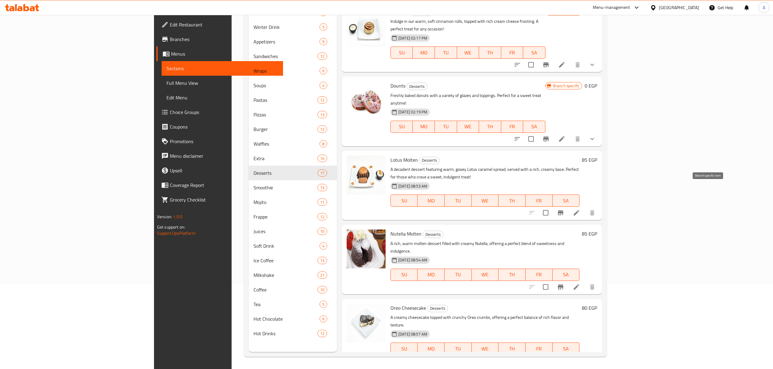  What do you see at coordinates (293, 202) in the screenshot?
I see `div: Mojito11` at bounding box center [293, 202].